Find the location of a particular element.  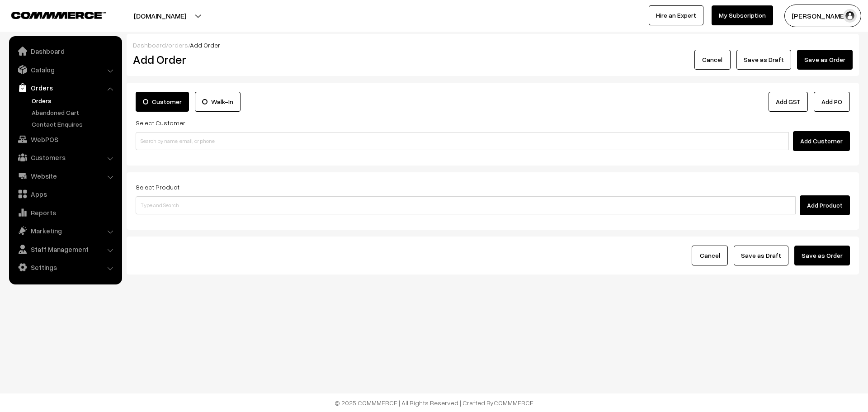

h2: Add Order is located at coordinates (248, 59).